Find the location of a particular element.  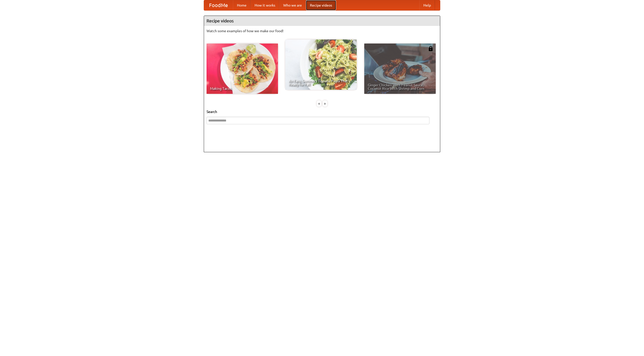

p: Watch some examples of how we make our food! is located at coordinates (322, 31).